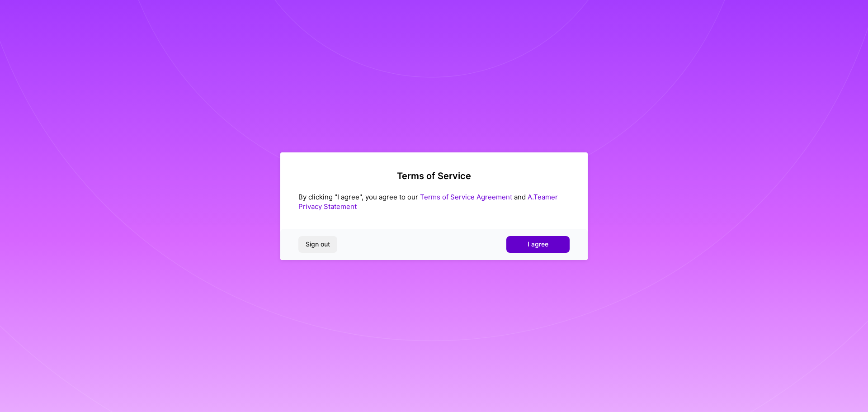 This screenshot has width=868, height=412. I want to click on a: Terms of Service Agreement, so click(466, 196).